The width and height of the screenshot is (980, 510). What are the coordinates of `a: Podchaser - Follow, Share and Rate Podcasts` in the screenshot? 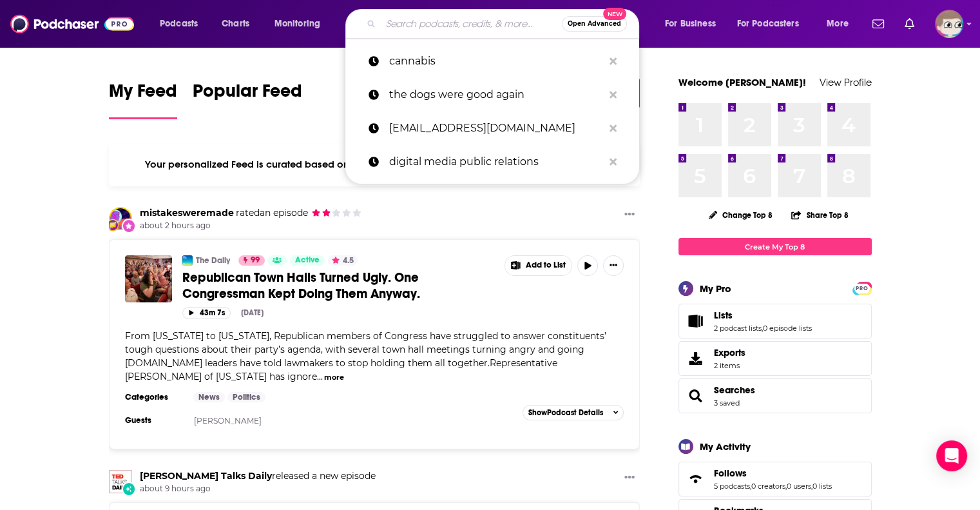 It's located at (72, 24).